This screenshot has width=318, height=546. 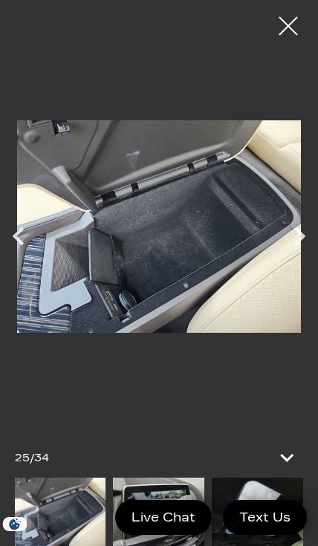 What do you see at coordinates (163, 517) in the screenshot?
I see `a: Live Chat` at bounding box center [163, 517].